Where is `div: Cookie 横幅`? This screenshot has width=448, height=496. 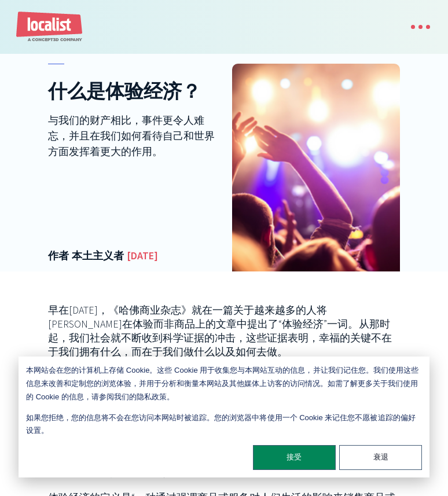 div: Cookie 横幅 is located at coordinates (224, 417).